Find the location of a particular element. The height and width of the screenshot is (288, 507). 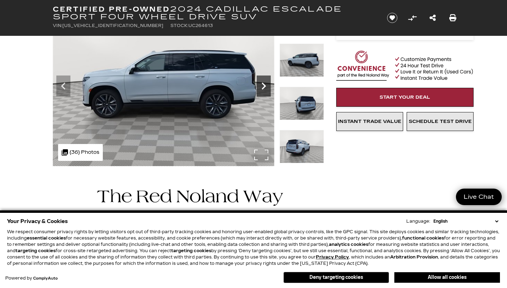

strong: analytics cookies is located at coordinates (348, 245).